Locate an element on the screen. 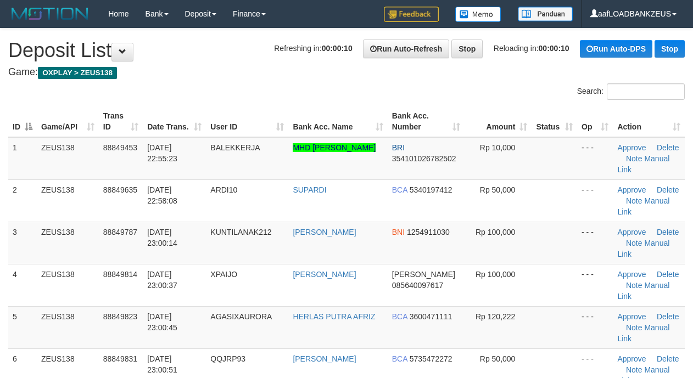  span: 88849453 is located at coordinates (120, 148).